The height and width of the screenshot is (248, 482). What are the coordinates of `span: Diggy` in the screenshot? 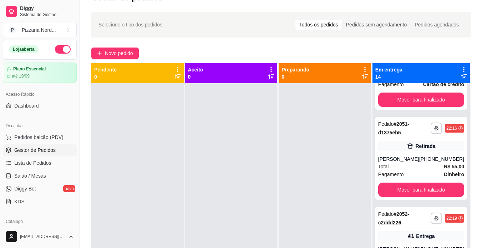 It's located at (47, 9).